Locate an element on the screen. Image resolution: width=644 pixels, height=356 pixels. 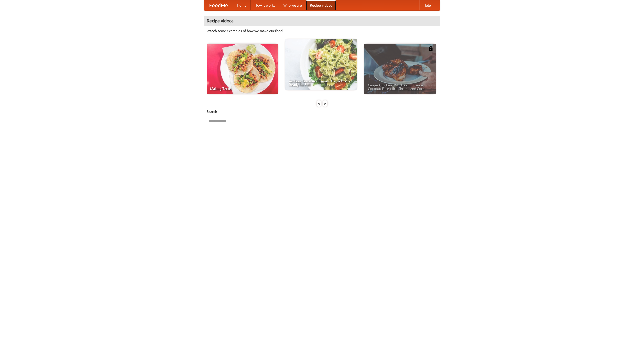
p: Watch some examples of how we make our food! is located at coordinates (322, 31).